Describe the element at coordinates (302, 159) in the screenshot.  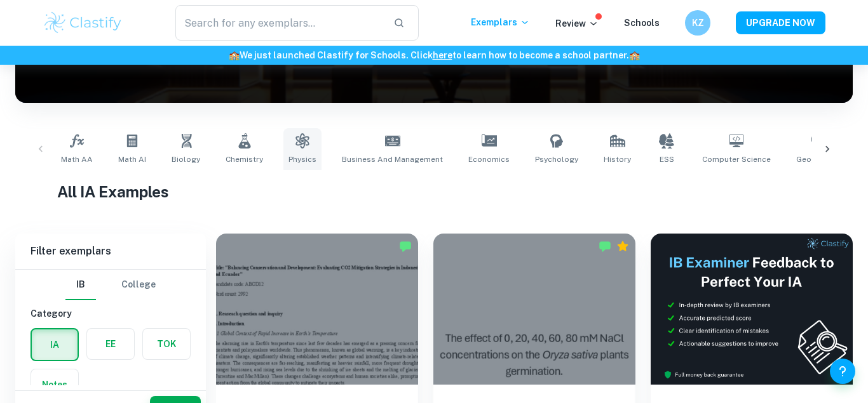
I see `span: Physics` at that location.